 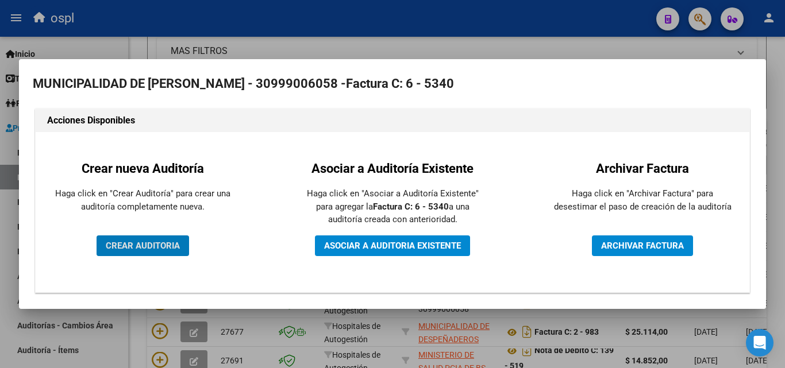 I want to click on button: ASOCIAR A AUDITORIA EXISTENTE, so click(x=392, y=246).